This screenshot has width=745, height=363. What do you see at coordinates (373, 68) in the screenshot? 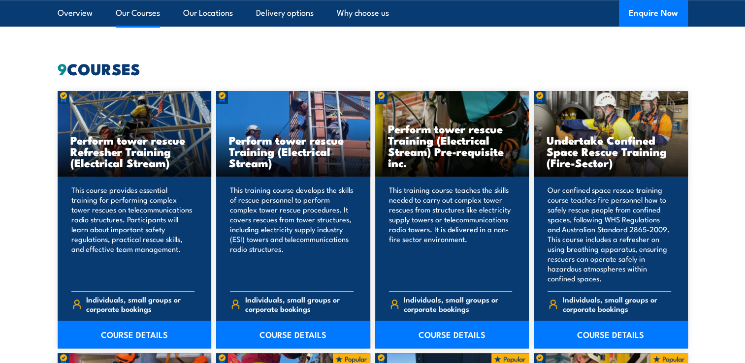
I see `h2: COURSES` at bounding box center [373, 68].